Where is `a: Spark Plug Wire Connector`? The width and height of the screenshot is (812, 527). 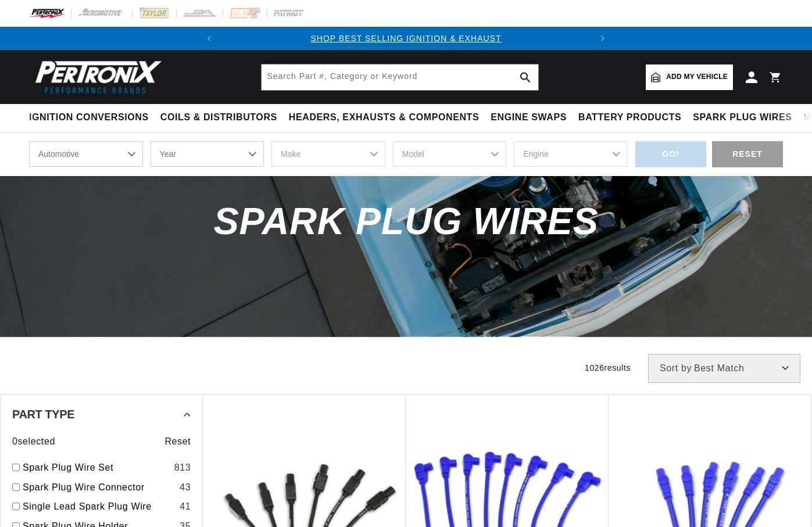
a: Spark Plug Wire Connector is located at coordinates (98, 488).